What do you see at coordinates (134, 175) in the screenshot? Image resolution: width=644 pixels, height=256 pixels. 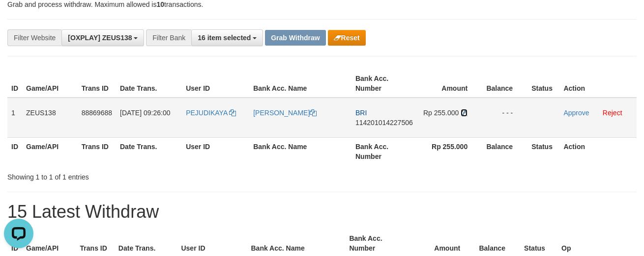 I see `div: Showing 1 to 1 of 1 entries` at bounding box center [134, 175].